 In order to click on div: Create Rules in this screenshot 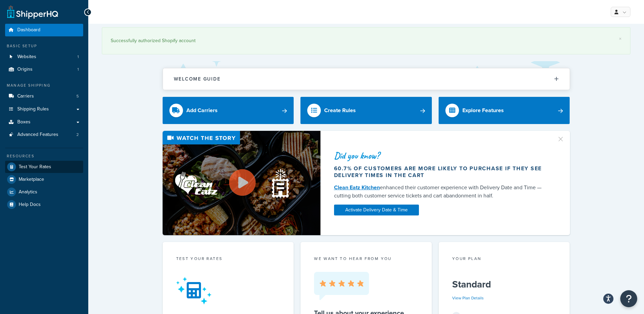, I will do `click(340, 111)`.